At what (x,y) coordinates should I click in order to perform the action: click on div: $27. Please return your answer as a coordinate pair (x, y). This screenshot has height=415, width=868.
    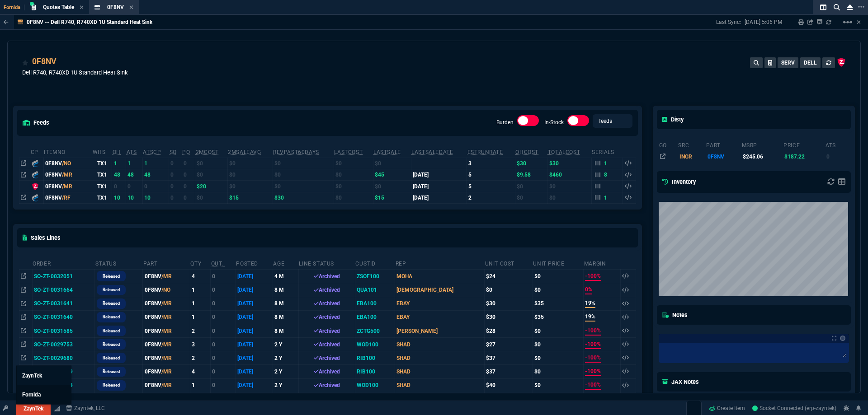
    Looking at the image, I should click on (509, 344).